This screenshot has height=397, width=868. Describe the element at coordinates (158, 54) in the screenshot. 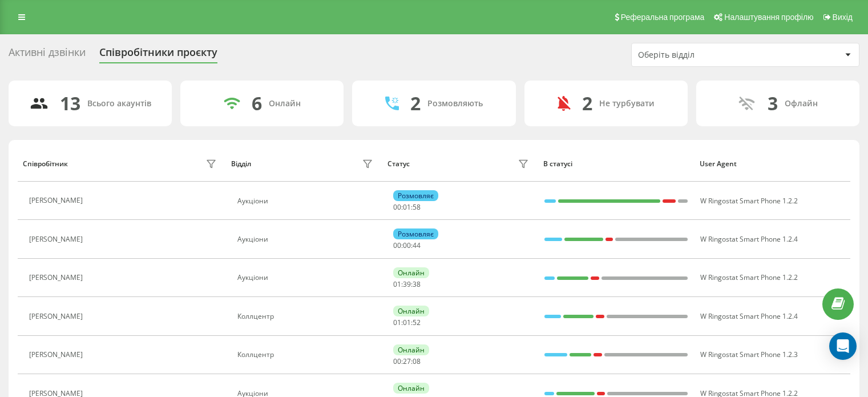

I see `div: Співробітники проєкту` at that location.